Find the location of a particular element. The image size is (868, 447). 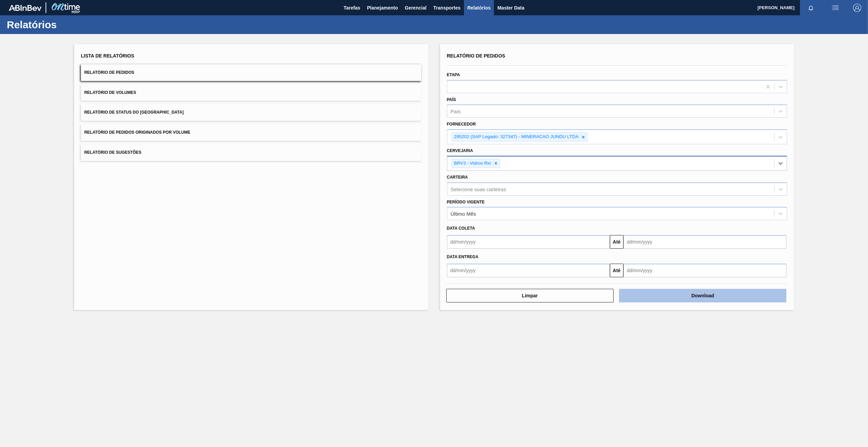

label: Etapa is located at coordinates (453, 75).